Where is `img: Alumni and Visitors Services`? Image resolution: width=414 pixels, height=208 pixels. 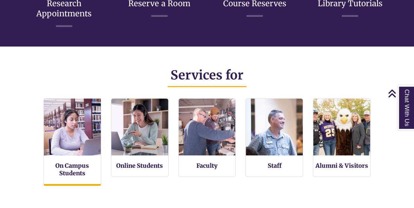 img: Alumni and Visitors Services is located at coordinates (341, 127).